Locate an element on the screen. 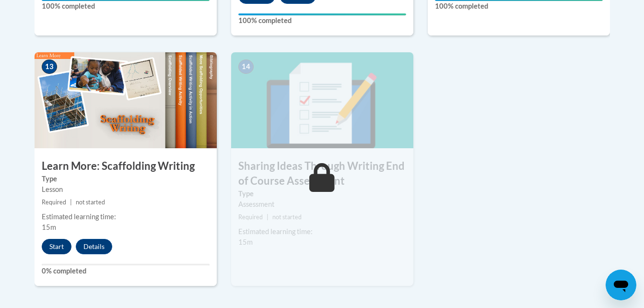  h3: Sharing Ideas Through Writing End of Course Assessment is located at coordinates (322, 174).